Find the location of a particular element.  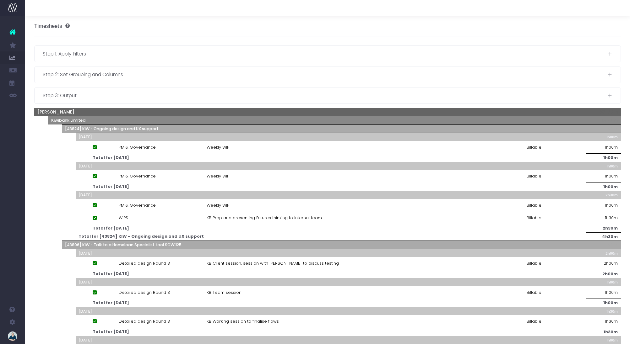

th: 2h00m is located at coordinates (603, 253).